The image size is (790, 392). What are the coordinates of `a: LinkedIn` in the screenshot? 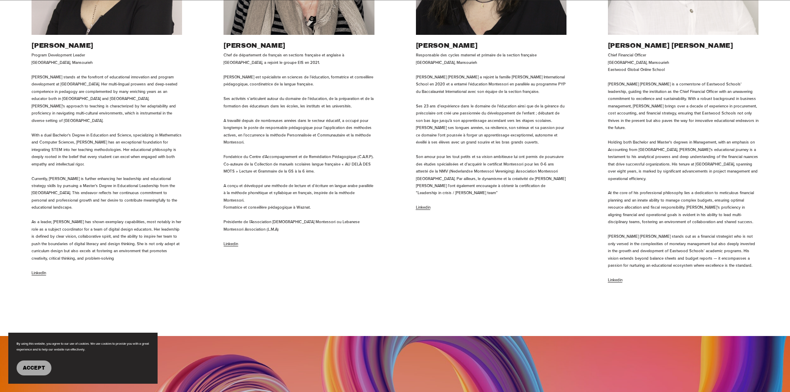 It's located at (39, 272).